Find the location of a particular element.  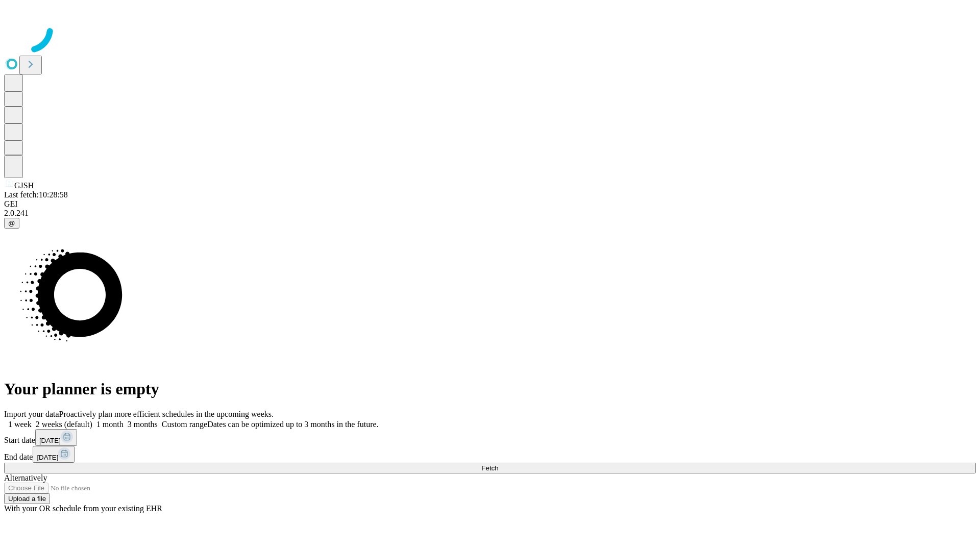

span: Dates can be optimized up to 3 months in the future. is located at coordinates (293, 424).